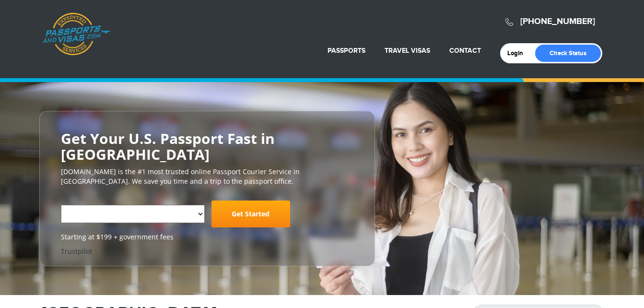  I want to click on a: Check Status, so click(567, 53).